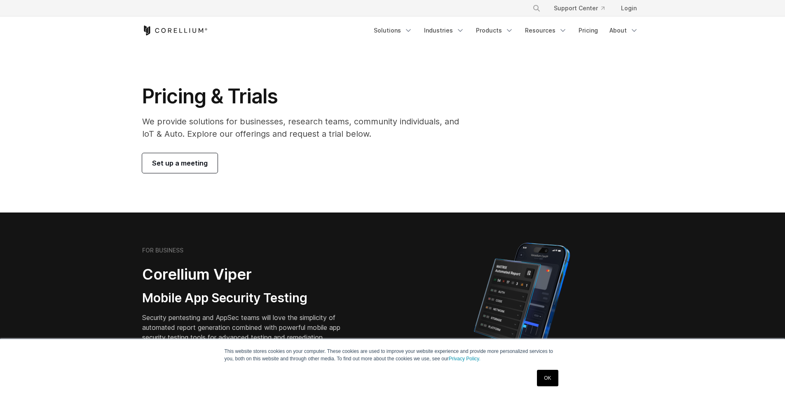 The width and height of the screenshot is (785, 397). I want to click on a: Industries, so click(444, 30).